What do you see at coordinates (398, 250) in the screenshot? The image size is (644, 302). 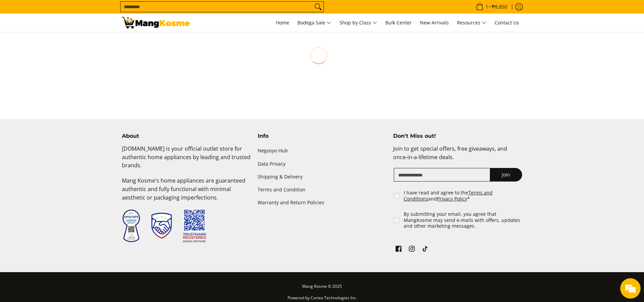 I see `a: See Mang Kosme on Facebook` at bounding box center [398, 250].